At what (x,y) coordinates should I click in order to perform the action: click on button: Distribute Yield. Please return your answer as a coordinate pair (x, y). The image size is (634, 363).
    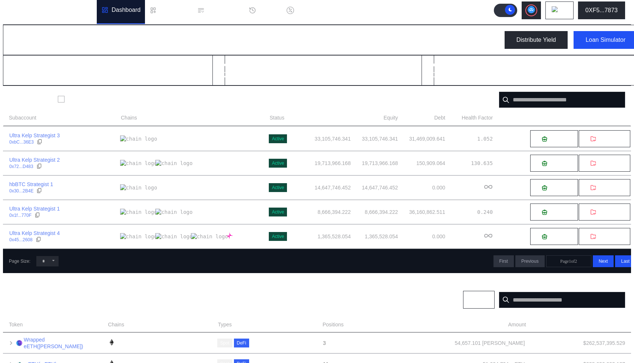
    Looking at the image, I should click on (536, 40).